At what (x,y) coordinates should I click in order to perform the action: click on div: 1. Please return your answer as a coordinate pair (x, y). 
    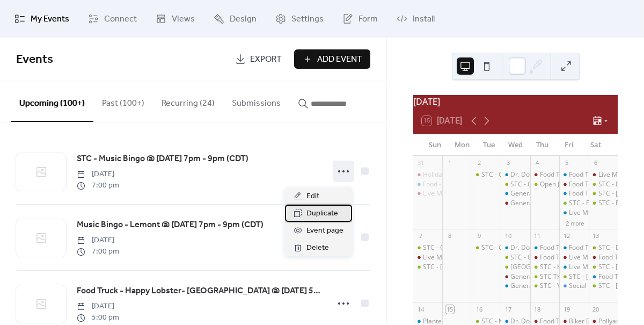
    Looking at the image, I should click on (449, 162).